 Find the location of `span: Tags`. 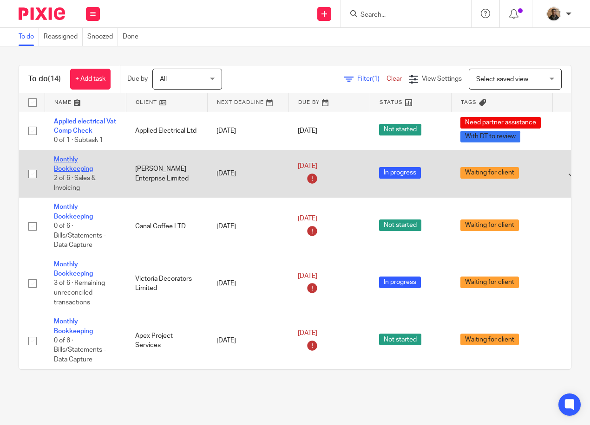

span: Tags is located at coordinates (468, 102).